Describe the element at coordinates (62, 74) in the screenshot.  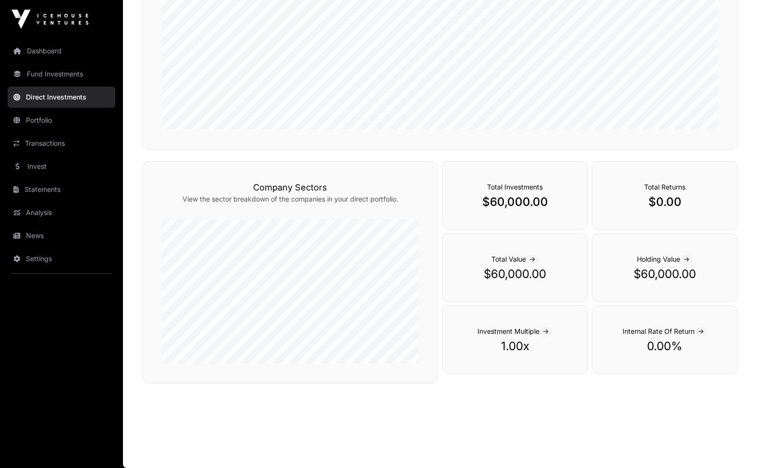
I see `a: Fund Investments` at that location.